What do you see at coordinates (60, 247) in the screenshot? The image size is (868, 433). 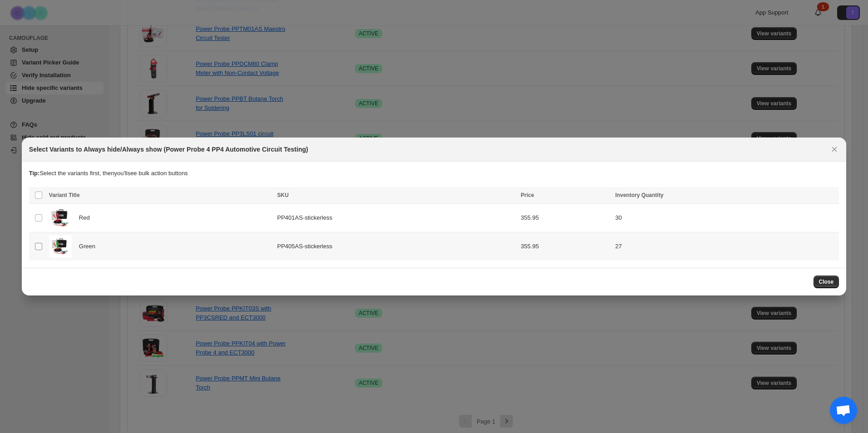 I see `img: Untitleddesign_29.png` at bounding box center [60, 247].